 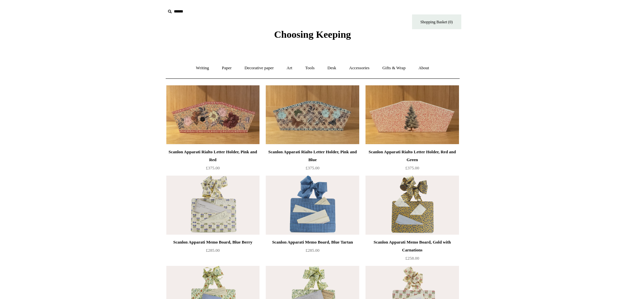 What do you see at coordinates (312, 161) in the screenshot?
I see `a: Scanlon Apparati Rialto Letter Holder, Pink and Blue £375.00` at bounding box center [312, 161].